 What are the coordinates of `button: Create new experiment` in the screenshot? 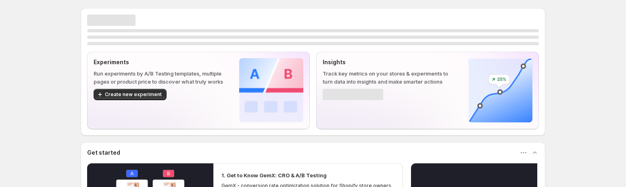 It's located at (130, 94).